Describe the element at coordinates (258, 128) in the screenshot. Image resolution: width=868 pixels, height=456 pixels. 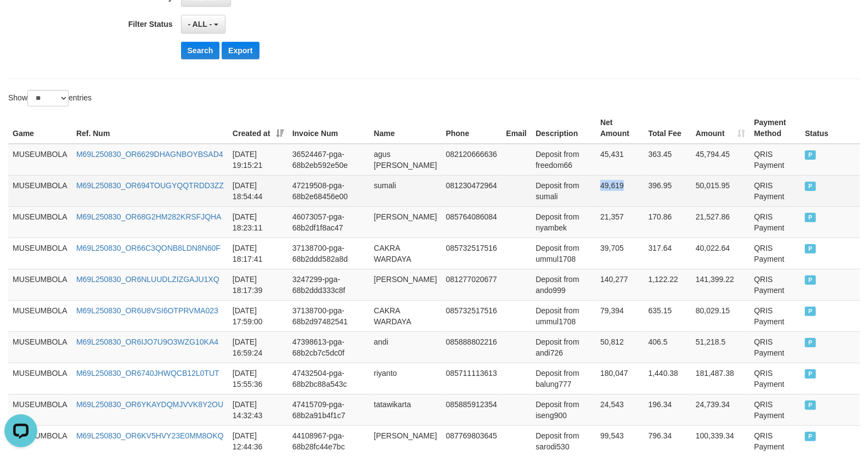
I see `th: Created at: activate to sort column ascending` at that location.